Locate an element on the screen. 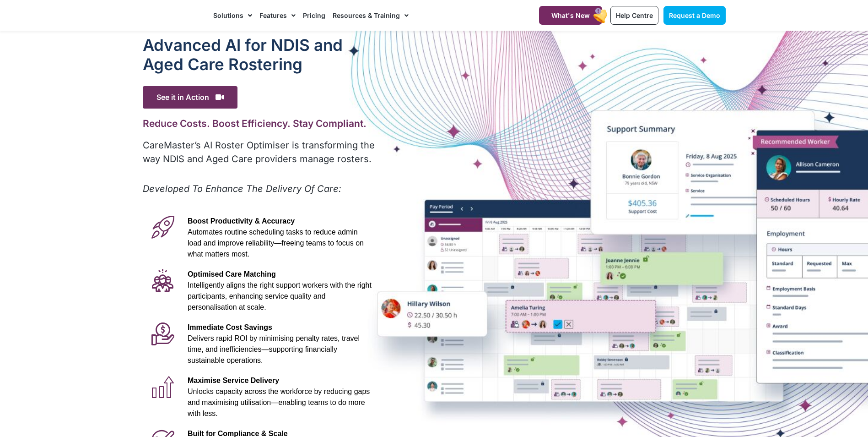 This screenshot has width=868, height=437. span: Automates routine scheduling tasks to reduce admin load and improve reliability—freeing teams to ... is located at coordinates (276, 243).